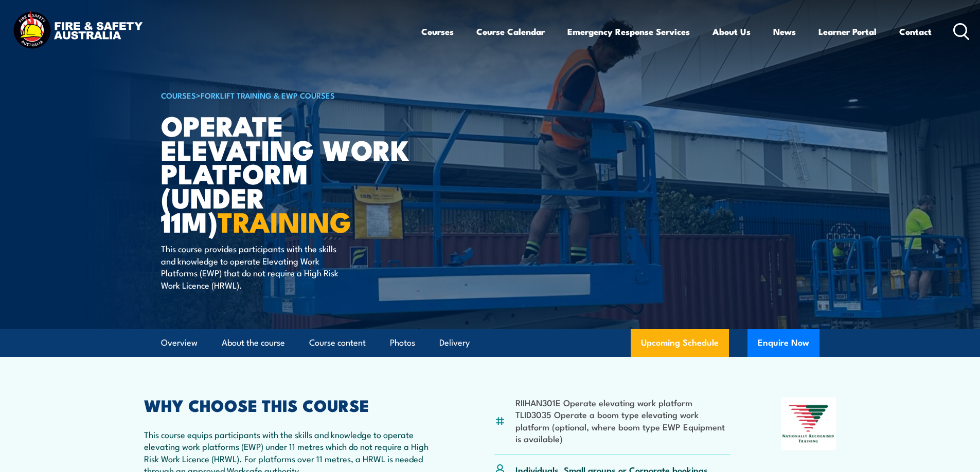 This screenshot has width=980, height=472. What do you see at coordinates (623, 426) in the screenshot?
I see `li: TLID3035 Operate a boom type elevating work platform (optional, where boom type EWP Equipment is ...` at bounding box center [623, 426].